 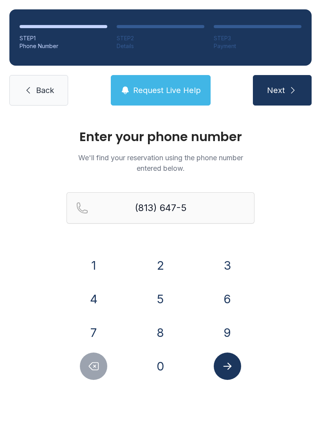 I want to click on button: Submit lookup form, so click(x=227, y=366).